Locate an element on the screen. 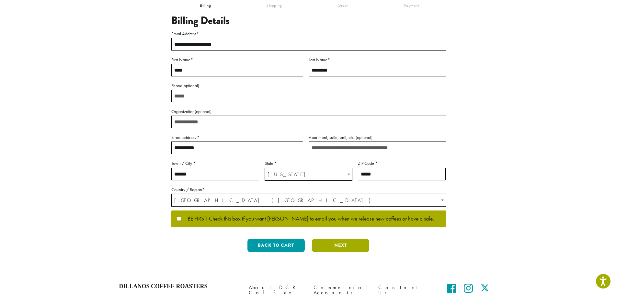 The width and height of the screenshot is (617, 295). label: State is located at coordinates (308, 163).